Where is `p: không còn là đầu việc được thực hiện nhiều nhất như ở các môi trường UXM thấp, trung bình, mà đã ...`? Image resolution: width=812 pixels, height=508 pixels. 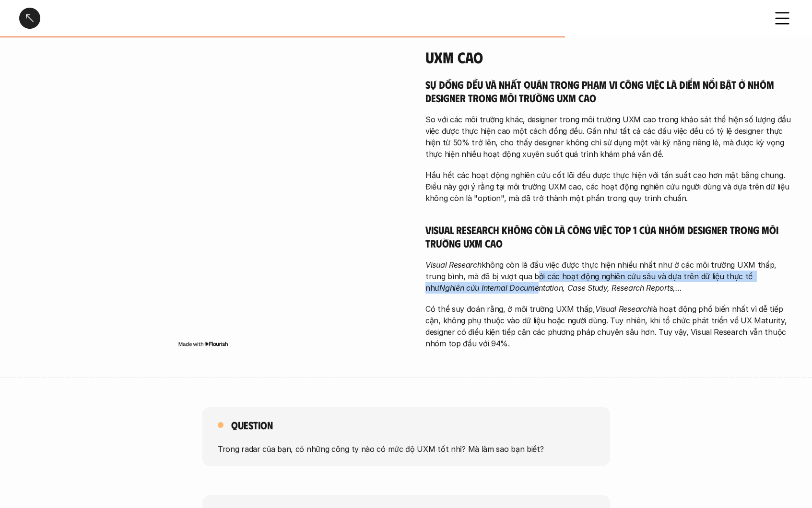 p: không còn là đầu việc được thực hiện nhiều nhất như ở các môi trường UXM thấp, trung bình, mà đã ... is located at coordinates (609, 276).